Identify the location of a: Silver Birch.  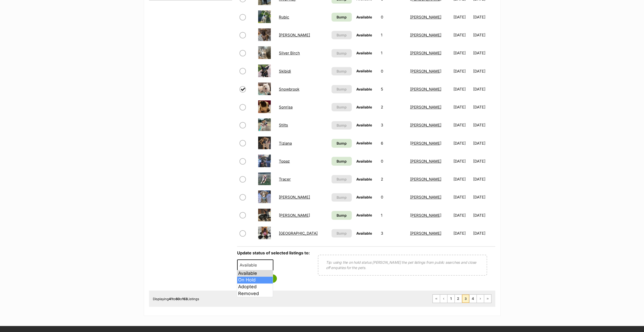
(289, 53).